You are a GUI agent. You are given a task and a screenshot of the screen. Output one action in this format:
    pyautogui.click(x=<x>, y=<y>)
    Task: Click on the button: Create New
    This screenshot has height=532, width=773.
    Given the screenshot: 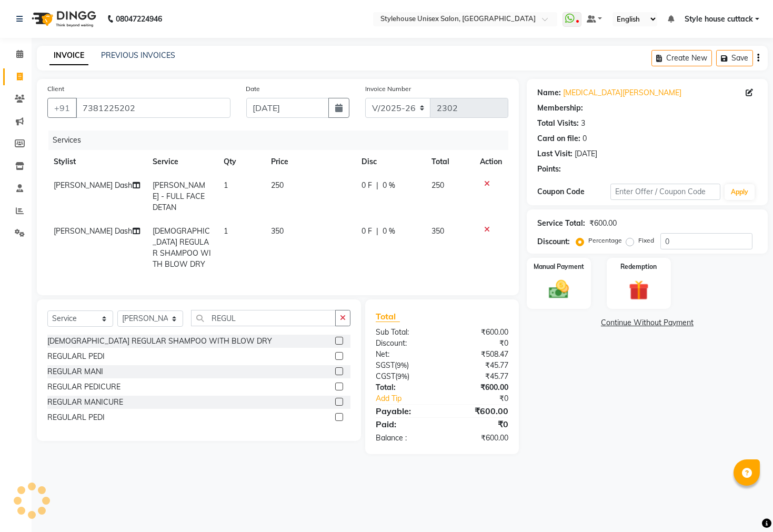 What is the action you would take?
    pyautogui.click(x=681, y=58)
    